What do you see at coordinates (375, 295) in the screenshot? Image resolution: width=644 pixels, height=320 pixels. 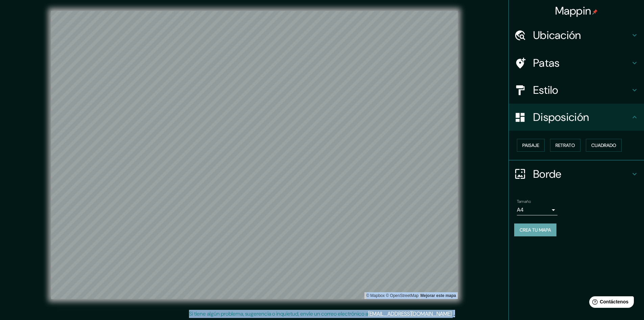 I see `a: Mapbox` at bounding box center [375, 295].